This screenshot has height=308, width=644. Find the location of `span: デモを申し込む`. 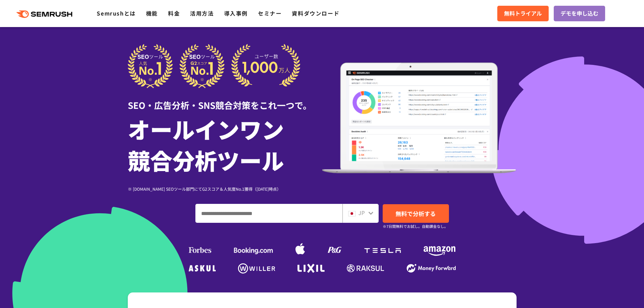

span: デモを申し込む is located at coordinates (580, 14).